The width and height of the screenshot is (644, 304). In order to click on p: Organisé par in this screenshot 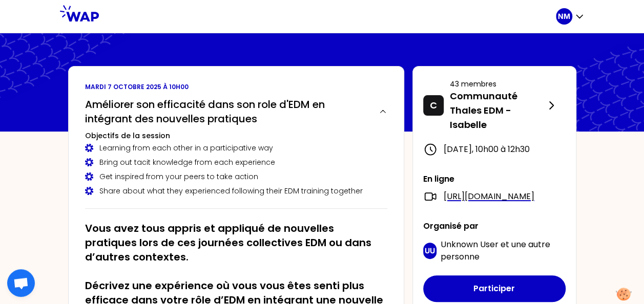, I will do `click(494, 226)`.